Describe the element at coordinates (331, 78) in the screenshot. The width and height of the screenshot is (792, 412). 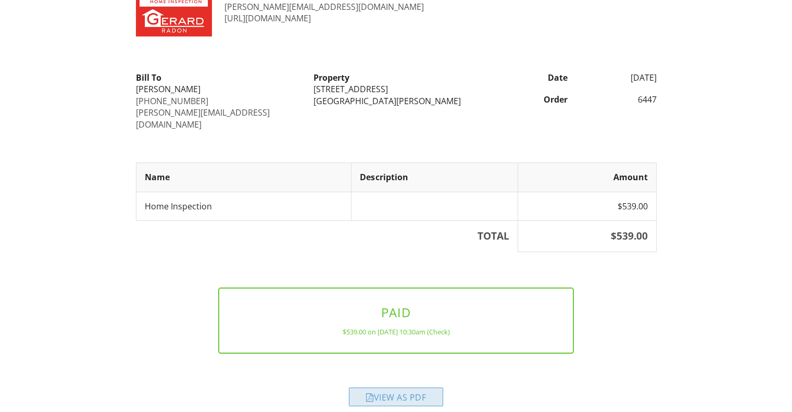
I see `strong: Property` at that location.